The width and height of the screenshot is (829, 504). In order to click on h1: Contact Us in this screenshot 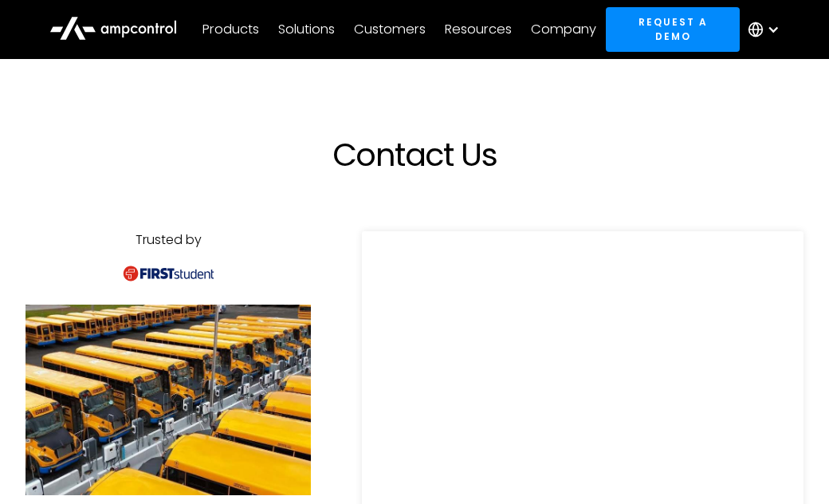, I will do `click(414, 155)`.